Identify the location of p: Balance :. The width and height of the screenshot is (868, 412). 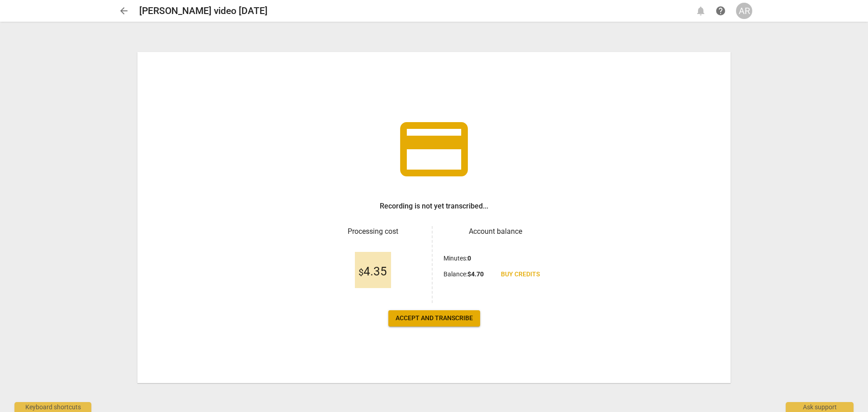
(463, 274).